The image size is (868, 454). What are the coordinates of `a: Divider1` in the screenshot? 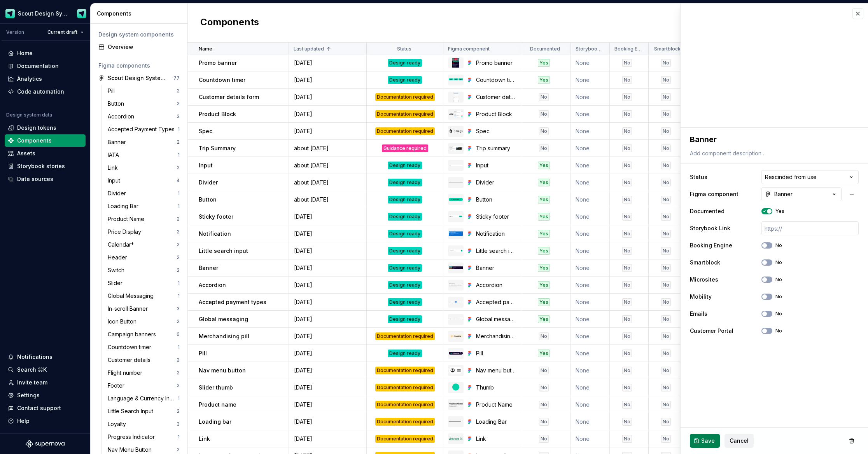 It's located at (143, 193).